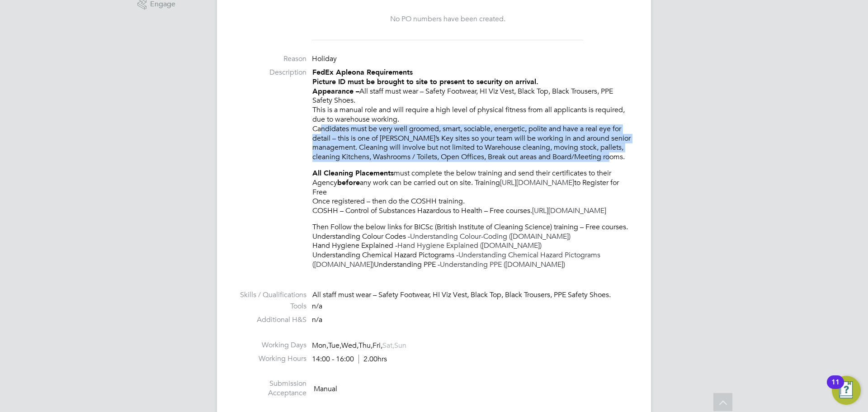 This screenshot has height=412, width=868. What do you see at coordinates (271, 345) in the screenshot?
I see `label: Working Days` at bounding box center [271, 345].